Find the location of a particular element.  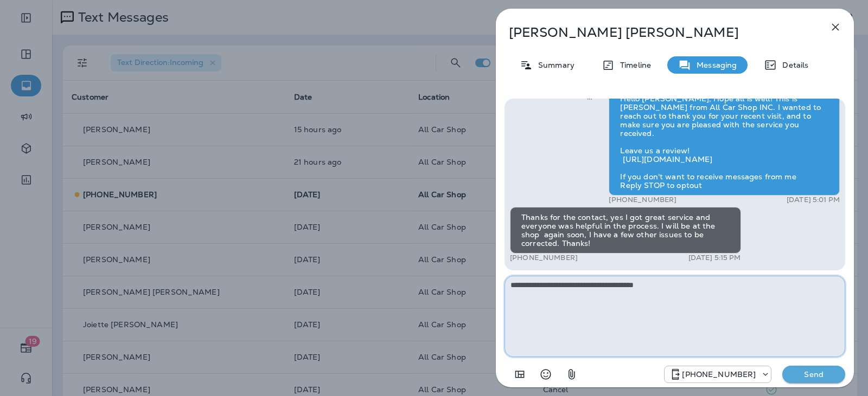

button: Add in a premade template is located at coordinates (519, 375).